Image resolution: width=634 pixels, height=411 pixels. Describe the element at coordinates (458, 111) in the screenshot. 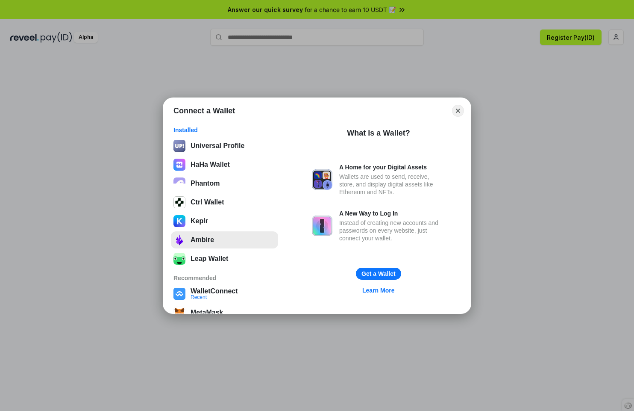

I see `button: Close` at that location.